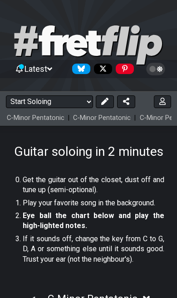 The height and width of the screenshot is (298, 177). What do you see at coordinates (123, 69) in the screenshot?
I see `a: #fretflip at Pinterest` at bounding box center [123, 69].